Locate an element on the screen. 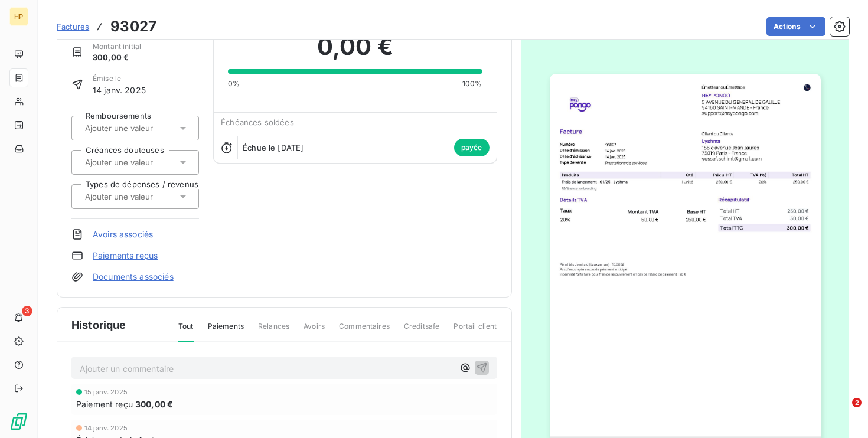 The width and height of the screenshot is (868, 438). span: Creditsafe is located at coordinates (421, 332).